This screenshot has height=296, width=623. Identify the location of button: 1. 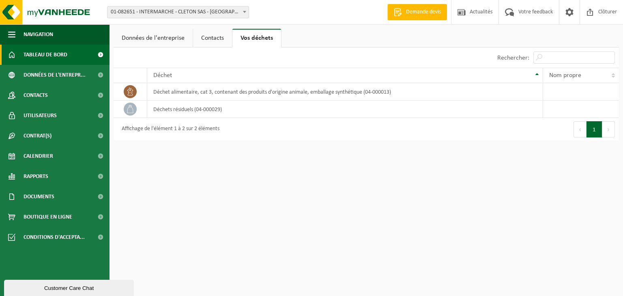
(594, 129).